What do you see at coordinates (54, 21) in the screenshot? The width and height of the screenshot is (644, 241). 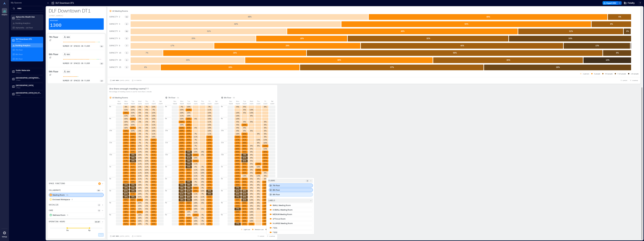 I see `p: Headcount` at bounding box center [54, 21].